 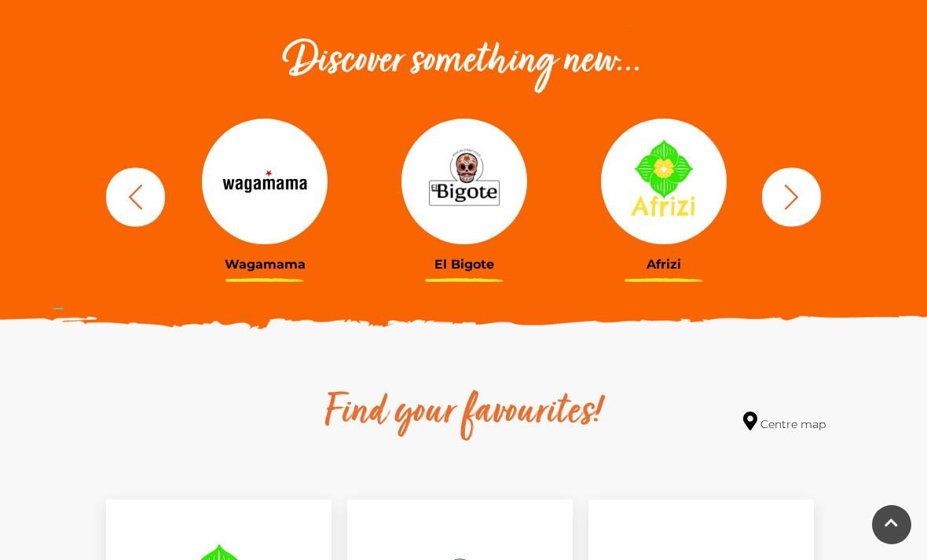 What do you see at coordinates (265, 264) in the screenshot?
I see `h3: Wagamama` at bounding box center [265, 264].